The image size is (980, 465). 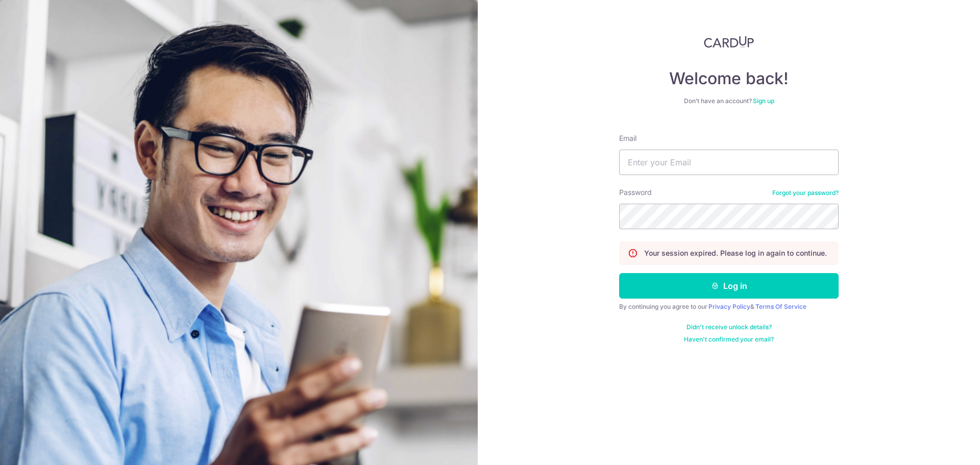 I want to click on a: Didn't receive unlock details?, so click(x=729, y=327).